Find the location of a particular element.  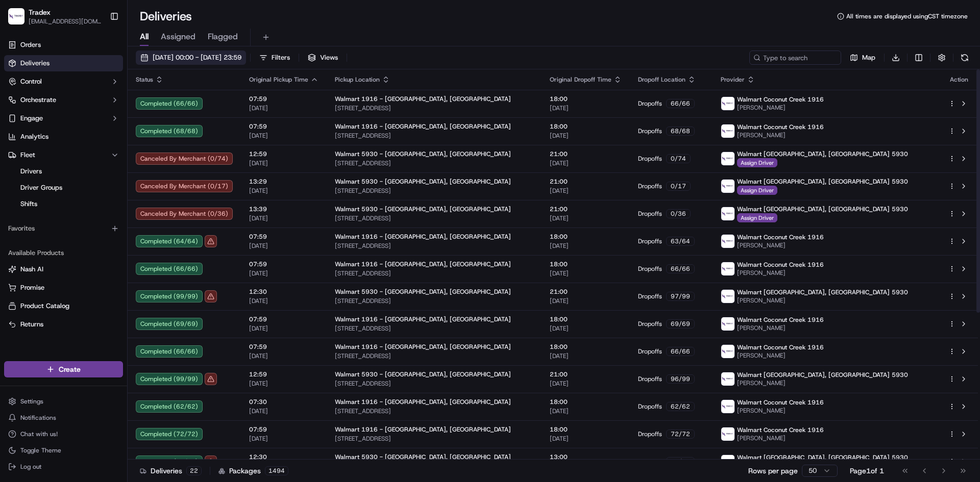

h1: Deliveries is located at coordinates (166, 16).